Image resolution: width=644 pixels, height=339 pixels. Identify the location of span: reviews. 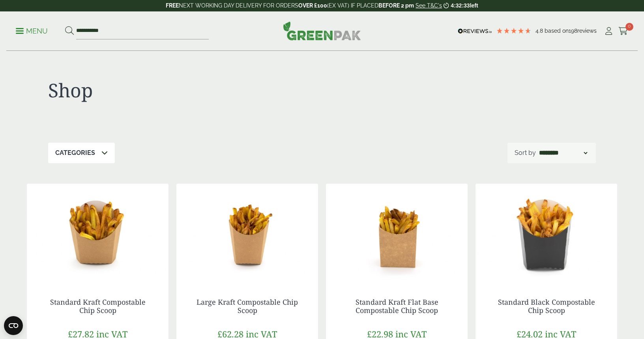
(587, 31).